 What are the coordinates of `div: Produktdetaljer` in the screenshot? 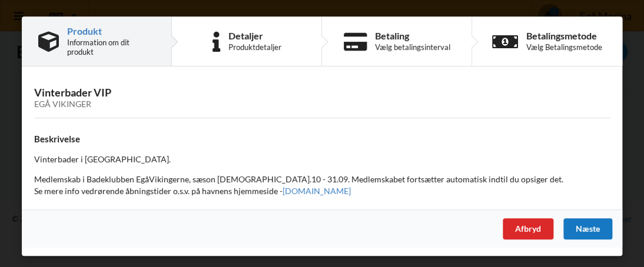 It's located at (255, 47).